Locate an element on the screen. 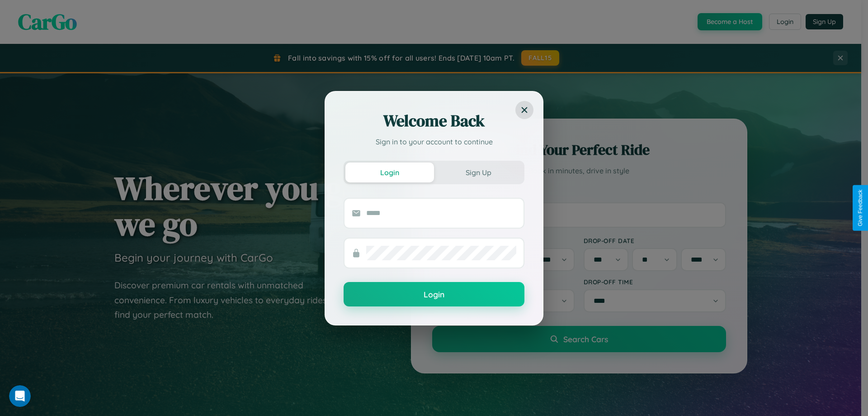 The height and width of the screenshot is (416, 868). p: Sign in to your account to continue is located at coordinates (434, 142).